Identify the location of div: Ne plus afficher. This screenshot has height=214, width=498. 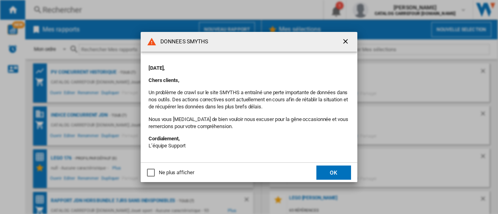
(176, 173).